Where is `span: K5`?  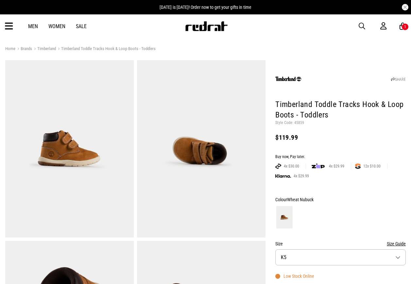 span: K5 is located at coordinates (284, 257).